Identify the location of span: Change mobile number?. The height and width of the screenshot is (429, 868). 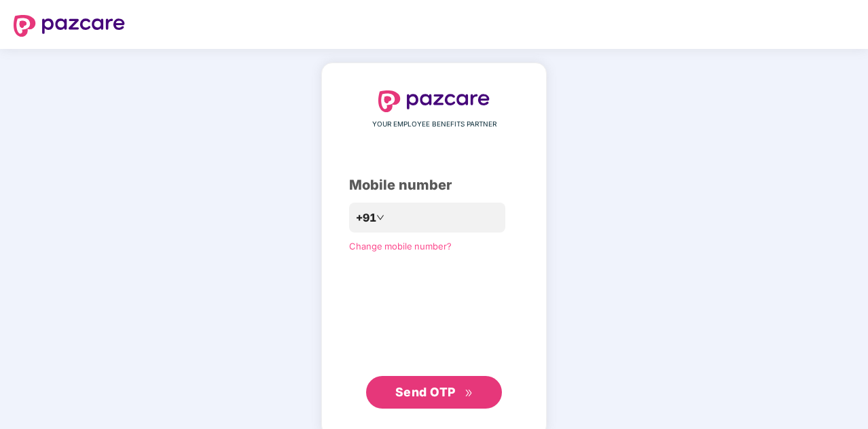
(400, 246).